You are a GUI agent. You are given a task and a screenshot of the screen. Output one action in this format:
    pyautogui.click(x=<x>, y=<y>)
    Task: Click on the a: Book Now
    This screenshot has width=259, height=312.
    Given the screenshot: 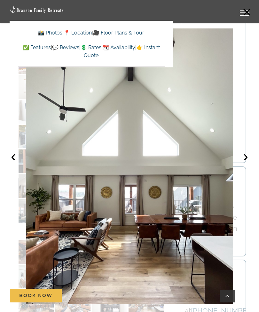 What is the action you would take?
    pyautogui.click(x=36, y=295)
    